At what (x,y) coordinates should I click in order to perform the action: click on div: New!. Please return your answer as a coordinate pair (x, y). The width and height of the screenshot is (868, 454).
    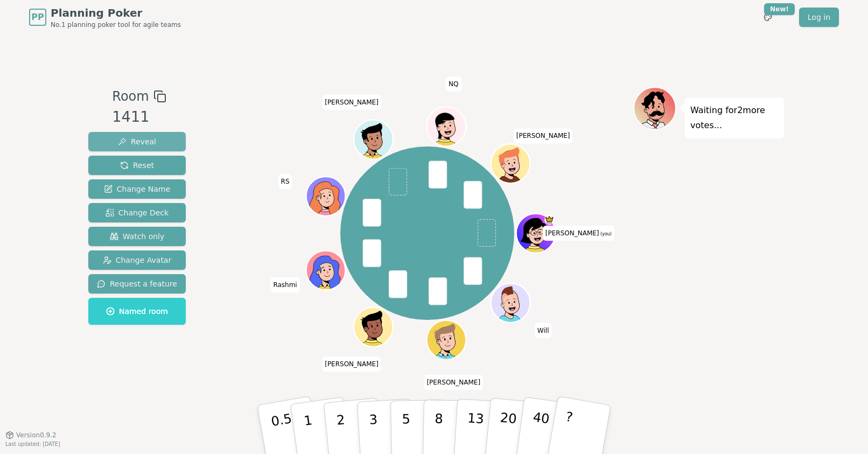
    Looking at the image, I should click on (779, 9).